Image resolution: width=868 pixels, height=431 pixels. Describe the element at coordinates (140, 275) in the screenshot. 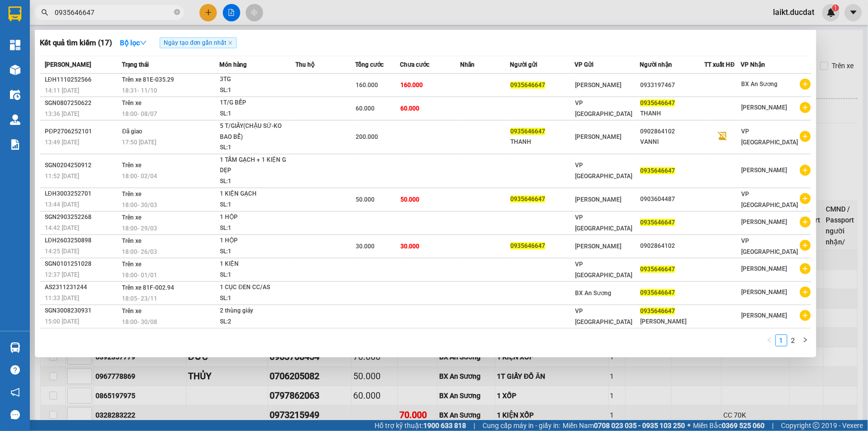

I see `span: 18:00 - 01/01` at that location.